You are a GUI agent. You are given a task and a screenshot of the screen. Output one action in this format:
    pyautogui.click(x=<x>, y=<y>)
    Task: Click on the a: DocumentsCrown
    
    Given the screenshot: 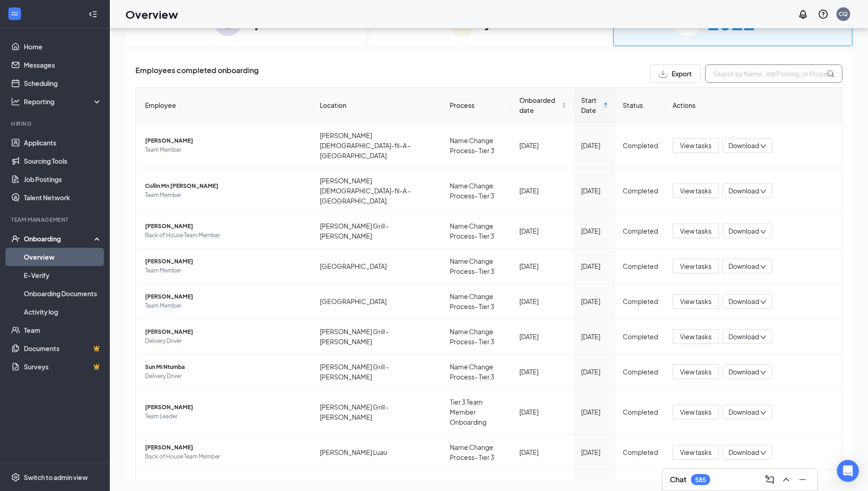 What is the action you would take?
    pyautogui.click(x=63, y=348)
    